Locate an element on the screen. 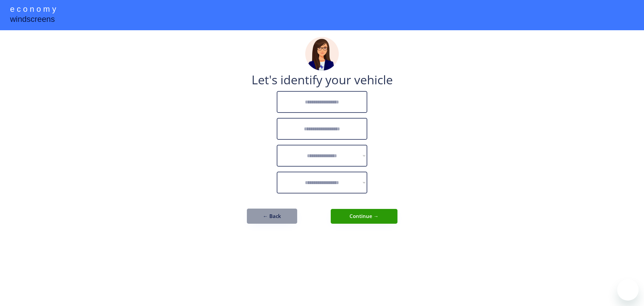 The image size is (644, 306). button: Continue → is located at coordinates (364, 216).